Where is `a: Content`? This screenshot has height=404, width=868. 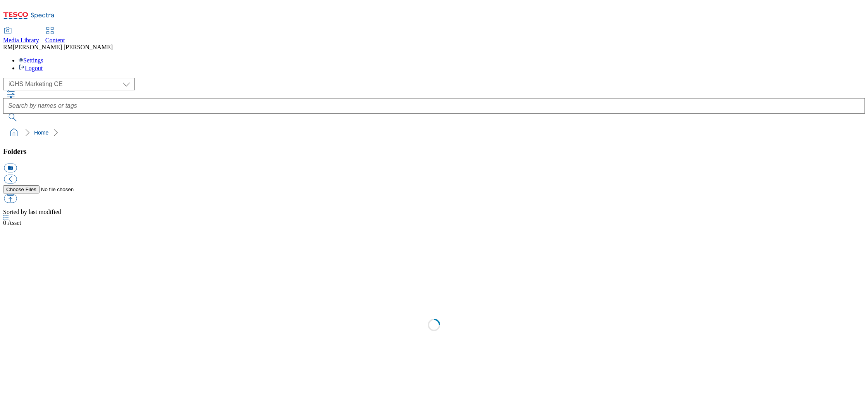
a: Content is located at coordinates (55, 36).